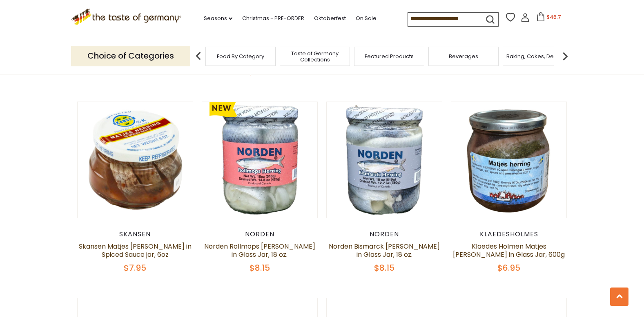  What do you see at coordinates (509, 268) in the screenshot?
I see `span: $6.95` at bounding box center [509, 268].